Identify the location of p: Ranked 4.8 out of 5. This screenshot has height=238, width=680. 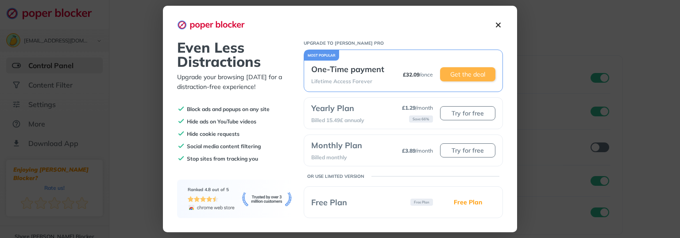
(211, 190).